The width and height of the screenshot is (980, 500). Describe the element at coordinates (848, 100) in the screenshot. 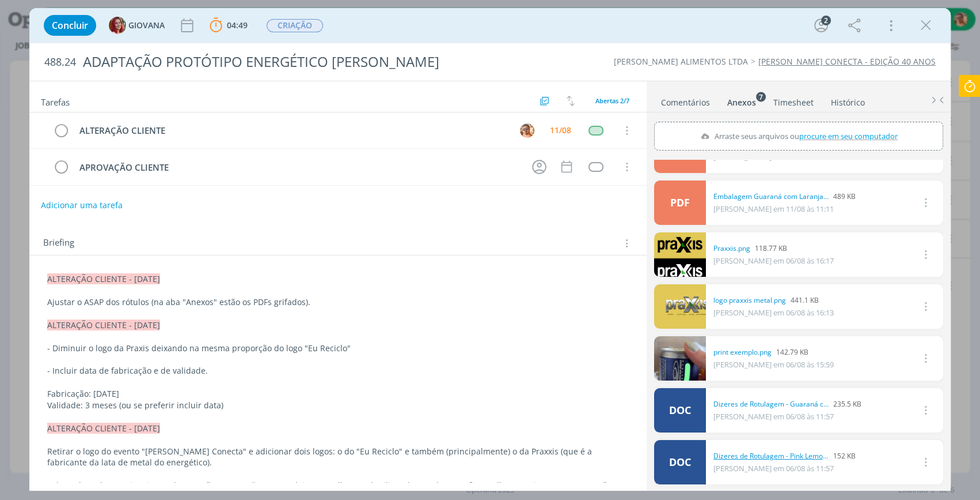

I see `a: Histórico` at that location.